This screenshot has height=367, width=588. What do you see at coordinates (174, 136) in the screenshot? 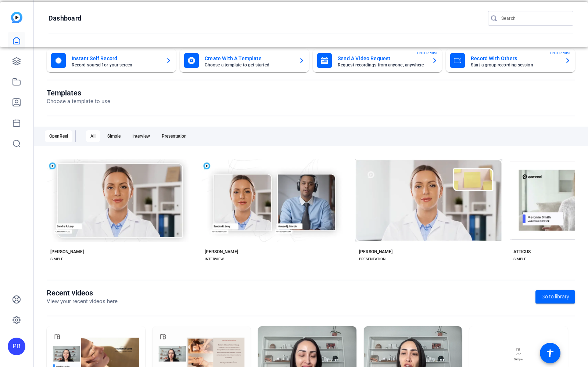
I see `div: Presentation` at bounding box center [174, 136].